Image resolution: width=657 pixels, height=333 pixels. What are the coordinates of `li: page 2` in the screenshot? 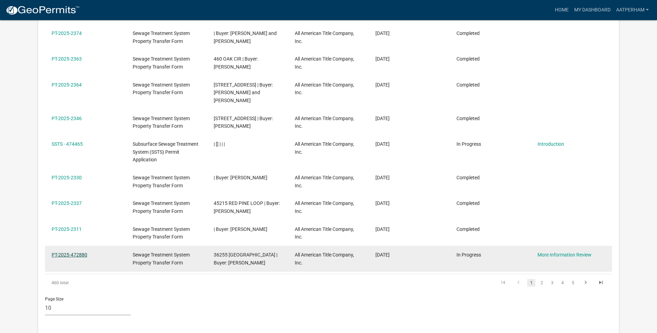 It's located at (542, 283).